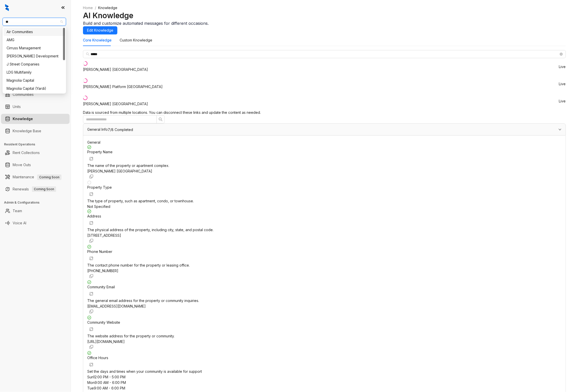  What do you see at coordinates (26, 153) in the screenshot?
I see `a: Rent Collections` at bounding box center [26, 153].